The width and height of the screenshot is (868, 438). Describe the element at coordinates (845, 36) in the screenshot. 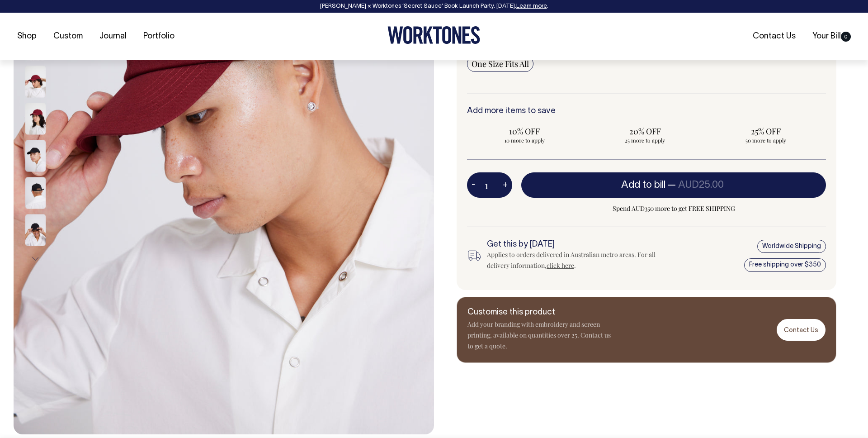

I see `span: 0` at that location.